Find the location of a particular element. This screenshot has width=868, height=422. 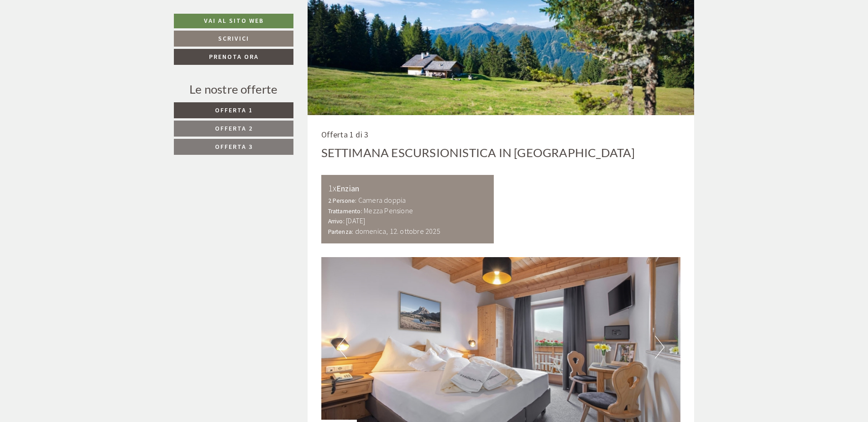

a: Scrivici is located at coordinates (233, 39).